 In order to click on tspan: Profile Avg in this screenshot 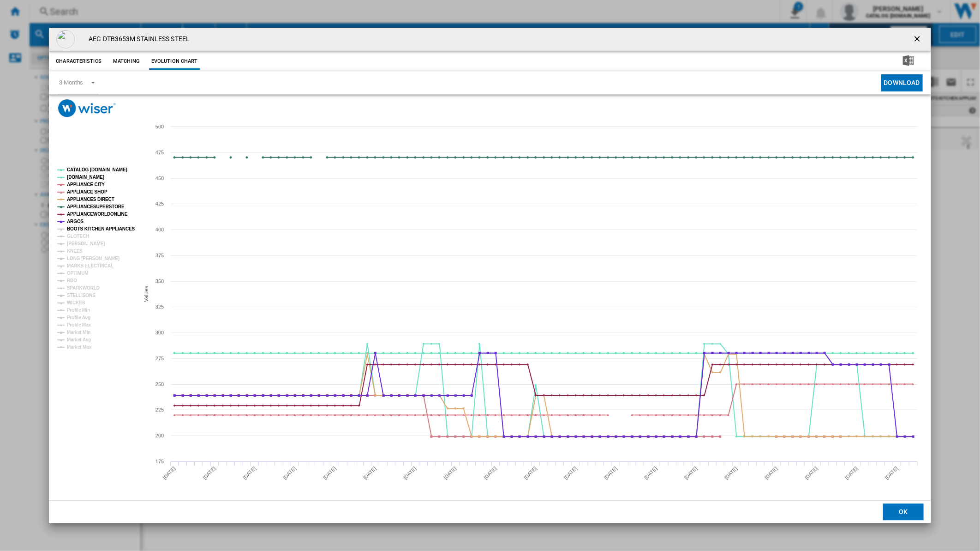, I will do `click(79, 317)`.